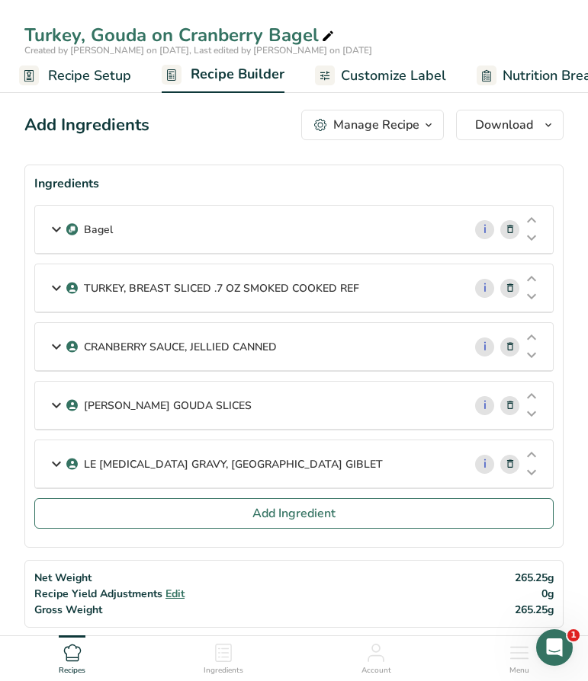 This screenshot has width=588, height=681. I want to click on span: Account, so click(376, 671).